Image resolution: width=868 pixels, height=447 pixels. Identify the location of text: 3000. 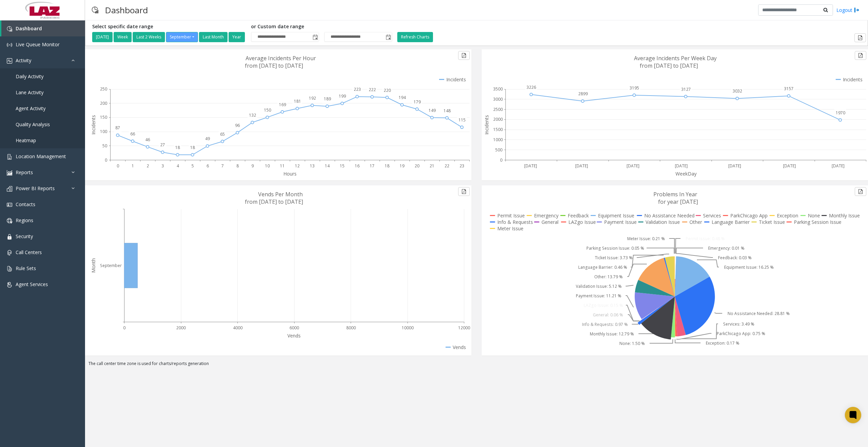
(498, 99).